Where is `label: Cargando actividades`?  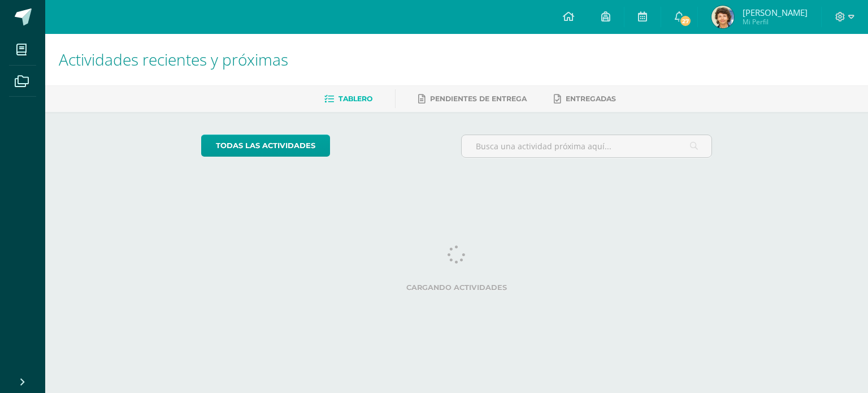
label: Cargando actividades is located at coordinates (457, 287).